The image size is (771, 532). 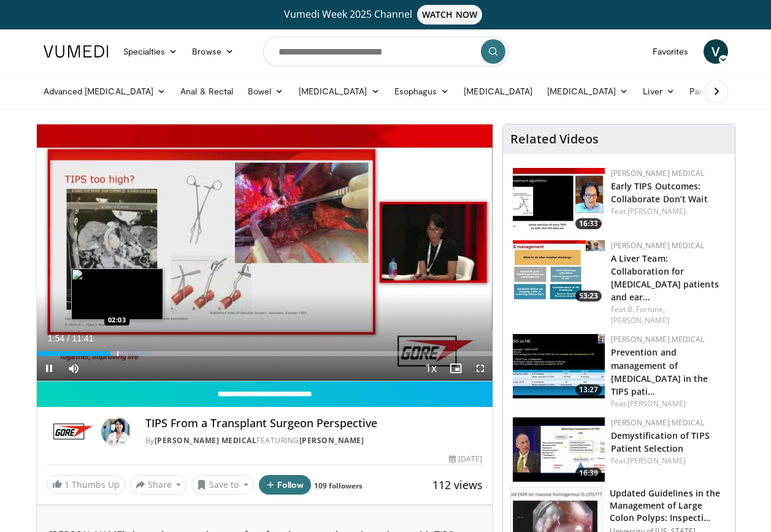 I want to click on h4: TIPS From a Transplant Surgeon Perspective, so click(x=314, y=424).